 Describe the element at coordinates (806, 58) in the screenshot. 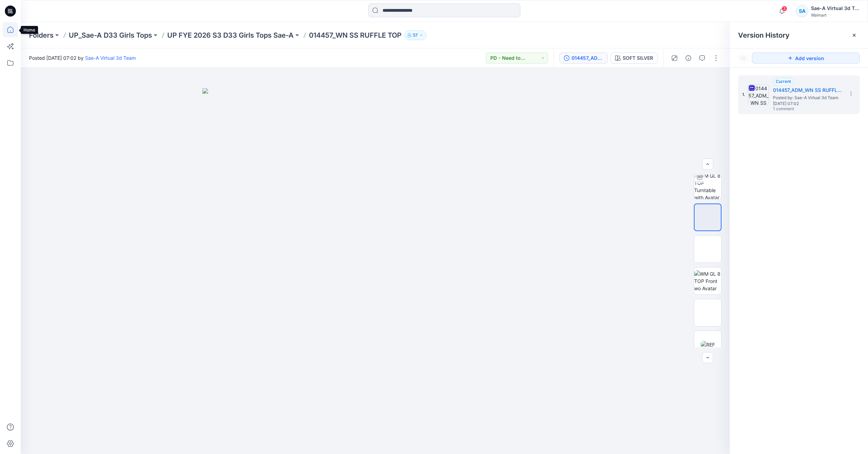

I see `button: Add version` at that location.